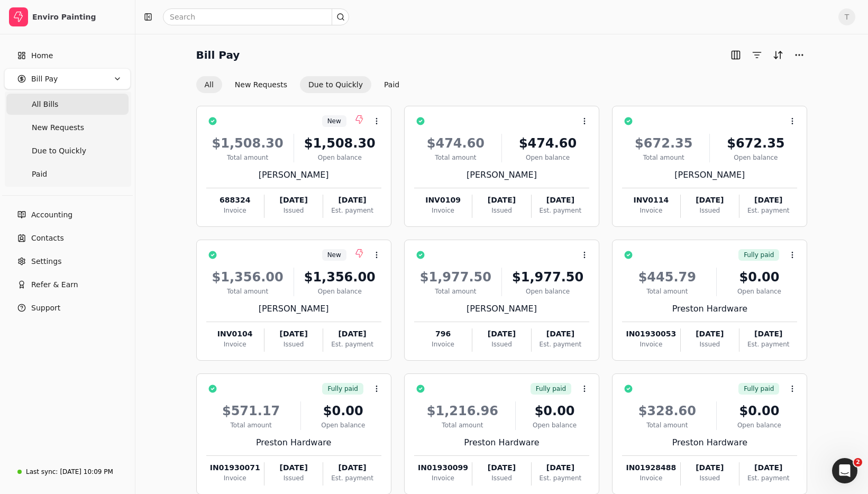  What do you see at coordinates (261, 85) in the screenshot?
I see `button: New Requests` at bounding box center [261, 85].